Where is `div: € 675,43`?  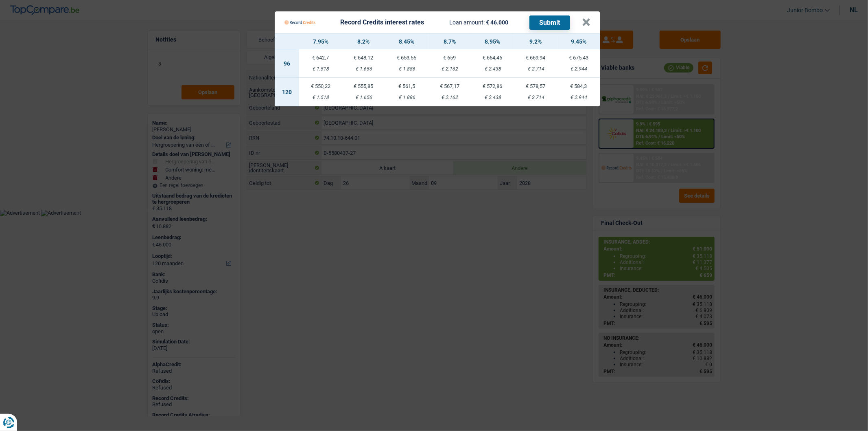
div: € 675,43 is located at coordinates (579, 57).